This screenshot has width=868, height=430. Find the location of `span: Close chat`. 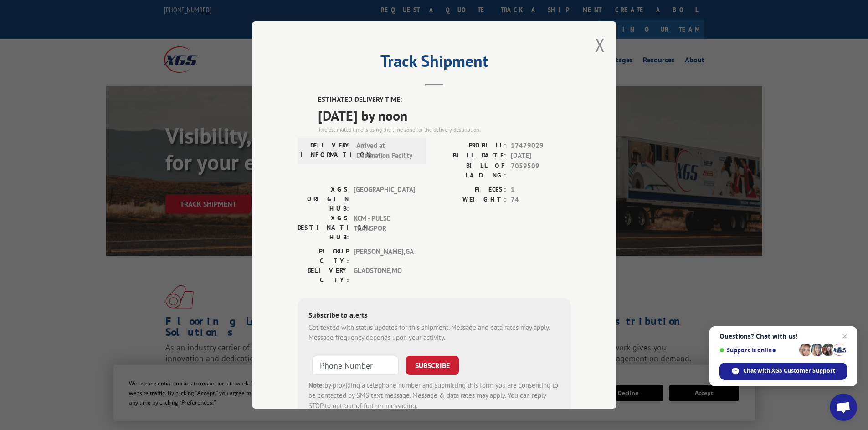

span: Close chat is located at coordinates (844, 336).